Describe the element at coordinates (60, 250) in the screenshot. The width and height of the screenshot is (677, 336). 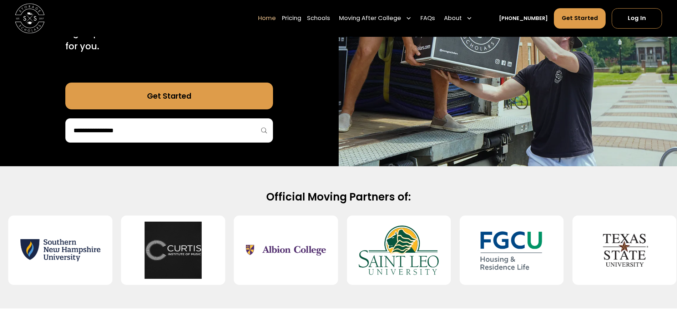
I see `img: Southern New Hampshire University` at that location.